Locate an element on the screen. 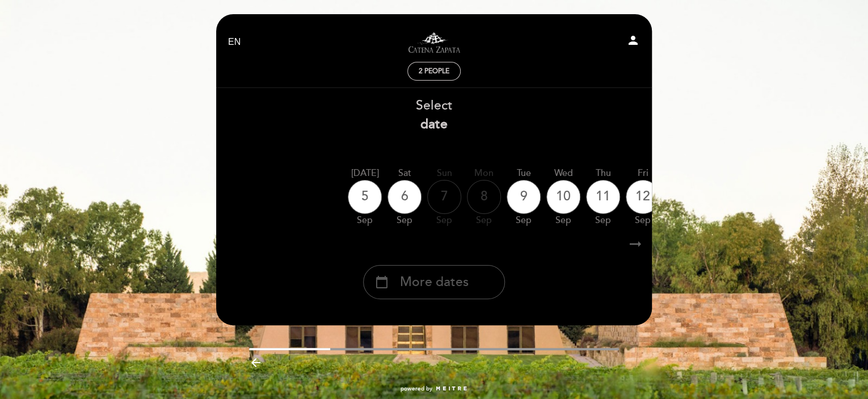  div: 9 is located at coordinates (524, 197).